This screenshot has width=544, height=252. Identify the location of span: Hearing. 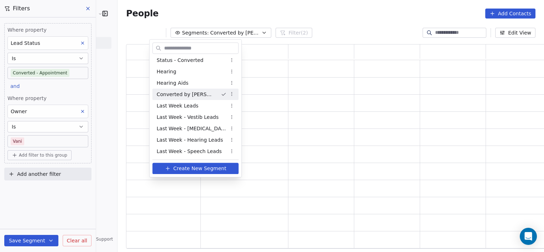
(166, 72).